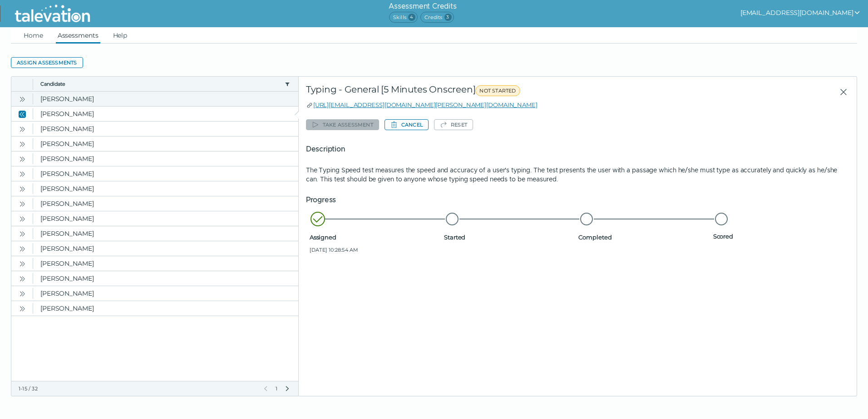 Image resolution: width=868 pixels, height=419 pixels. Describe the element at coordinates (498, 91) in the screenshot. I see `span: NOT STARTED` at that location.